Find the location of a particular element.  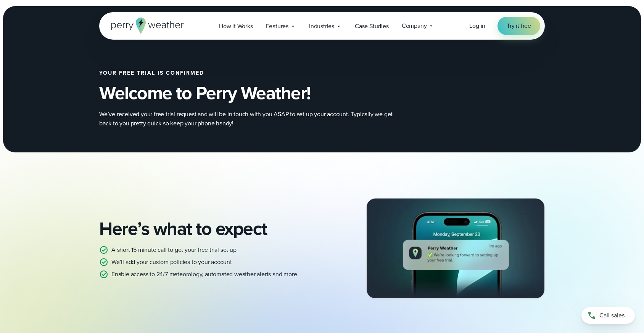

p: A short 15 minute call to get your free trial set up is located at coordinates (174, 250).